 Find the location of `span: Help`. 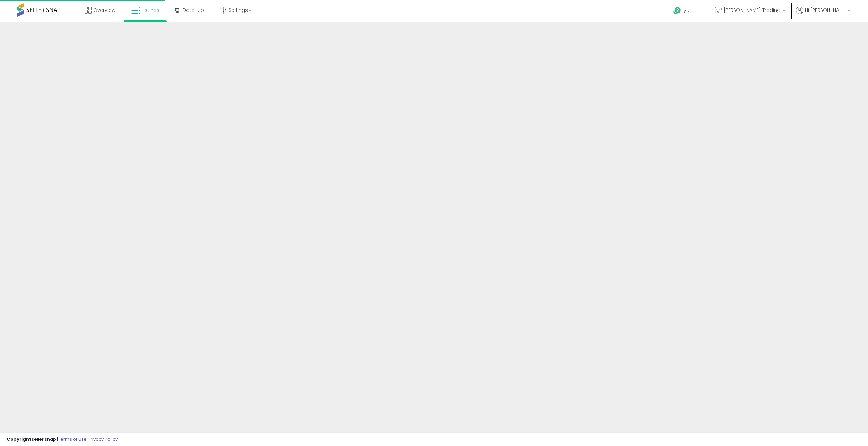

span: Help is located at coordinates (686, 11).